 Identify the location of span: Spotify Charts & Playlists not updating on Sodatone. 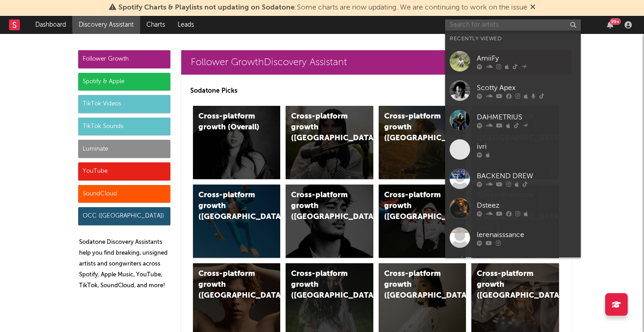
(206, 7).